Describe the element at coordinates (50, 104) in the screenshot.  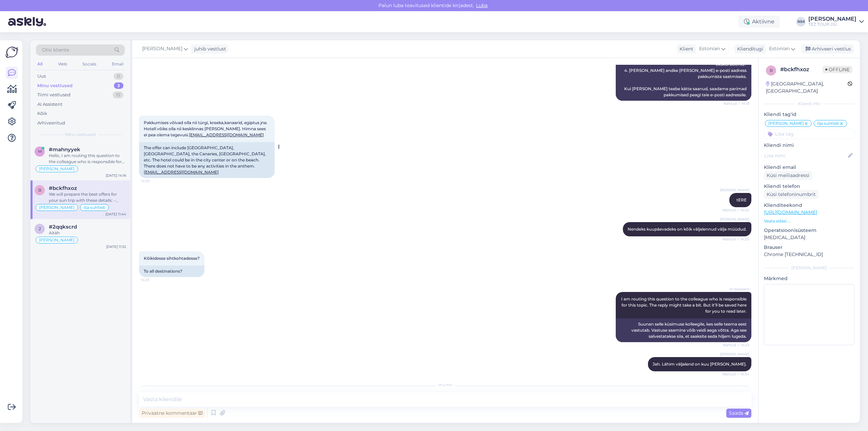
I see `div: AI Assistent` at that location.